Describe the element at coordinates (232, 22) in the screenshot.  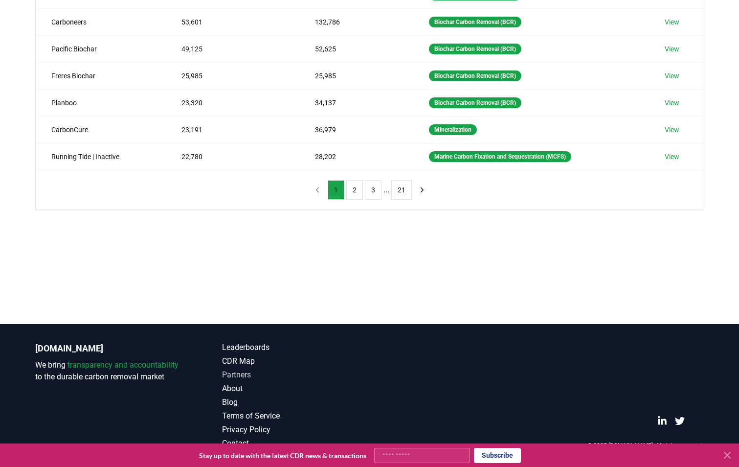
I see `td: 53,601` at that location.